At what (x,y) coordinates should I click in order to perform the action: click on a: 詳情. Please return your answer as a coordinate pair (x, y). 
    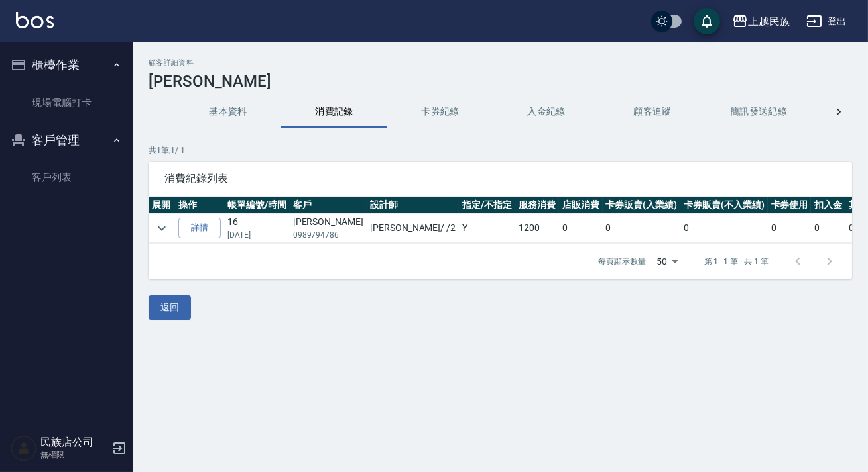
    Looking at the image, I should click on (200, 228).